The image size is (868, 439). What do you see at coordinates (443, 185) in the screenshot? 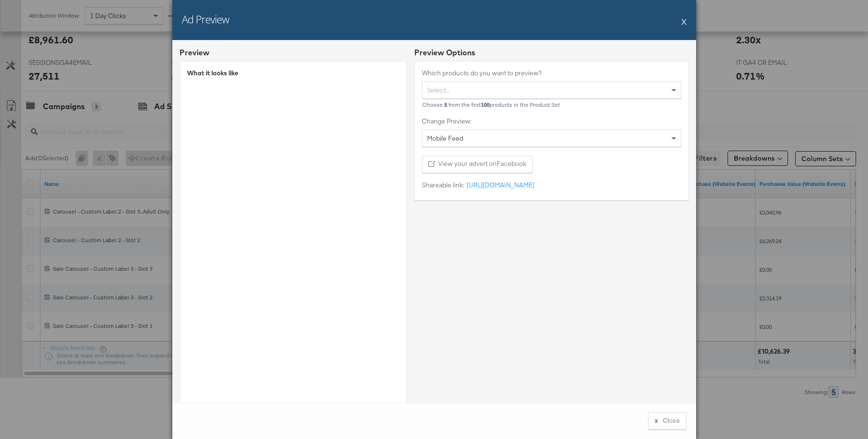
I see `label: Shareable link:` at bounding box center [443, 185].